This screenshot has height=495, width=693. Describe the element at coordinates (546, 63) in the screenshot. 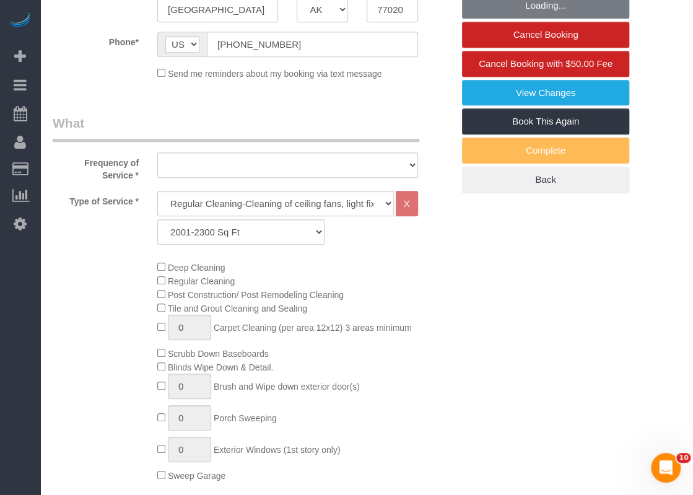

I see `span: Cancel Booking with $50.00 Fee` at that location.